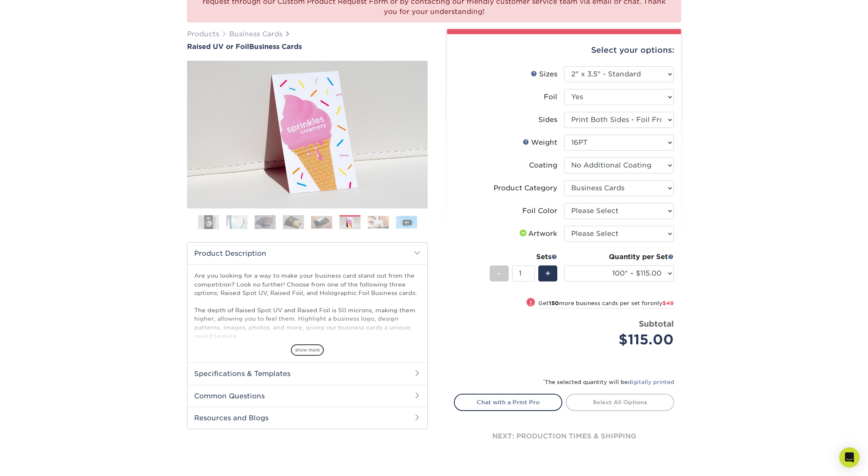  What do you see at coordinates (308, 46) in the screenshot?
I see `a: Raised UV or FoilBusiness Cards` at bounding box center [308, 46].